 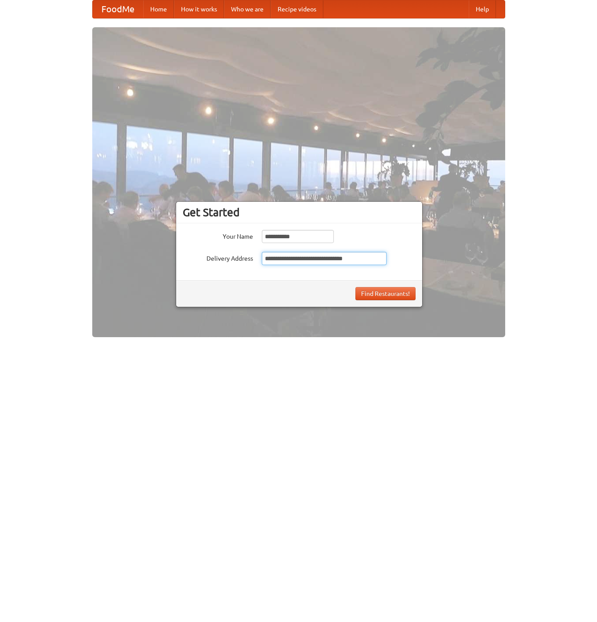 What do you see at coordinates (159, 9) in the screenshot?
I see `a: Home` at bounding box center [159, 9].